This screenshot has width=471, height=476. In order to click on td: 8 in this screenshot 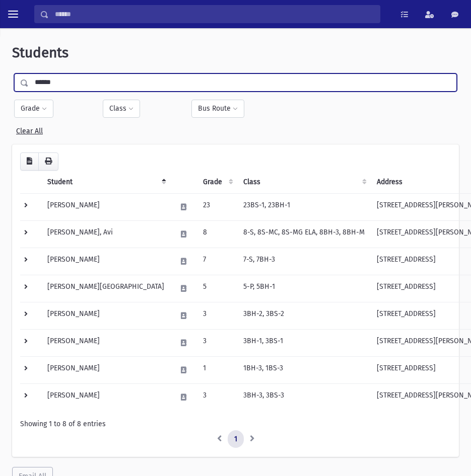, I will do `click(217, 234)`.